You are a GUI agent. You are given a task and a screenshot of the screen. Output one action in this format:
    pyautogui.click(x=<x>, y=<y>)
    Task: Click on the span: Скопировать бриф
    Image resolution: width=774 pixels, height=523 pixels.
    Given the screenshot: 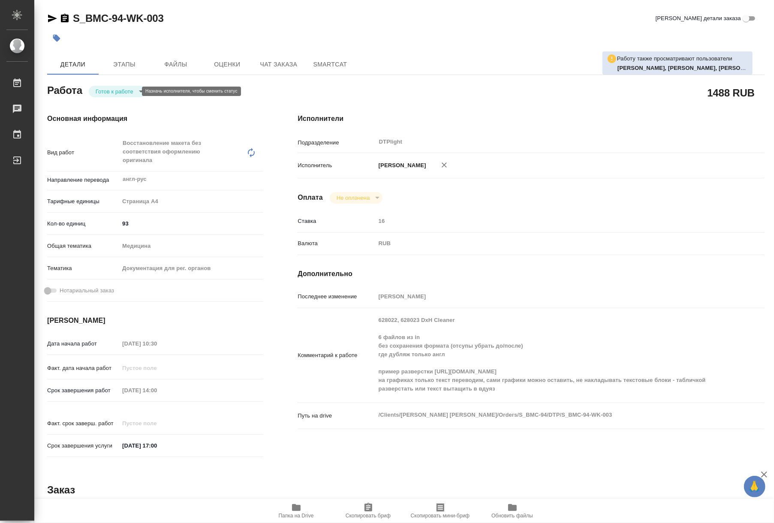 What is the action you would take?
    pyautogui.click(x=368, y=516)
    